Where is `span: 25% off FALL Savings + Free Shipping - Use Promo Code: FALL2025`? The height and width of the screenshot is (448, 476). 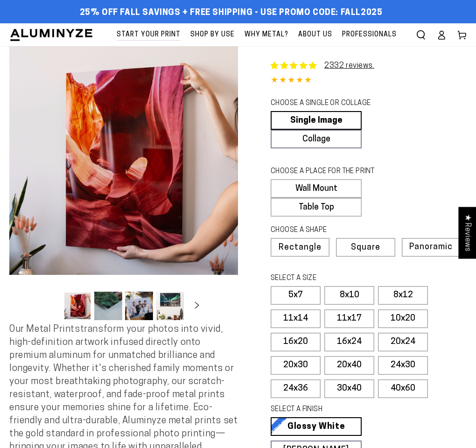 span: 25% off FALL Savings + Free Shipping - Use Promo Code: FALL2025 is located at coordinates (231, 13).